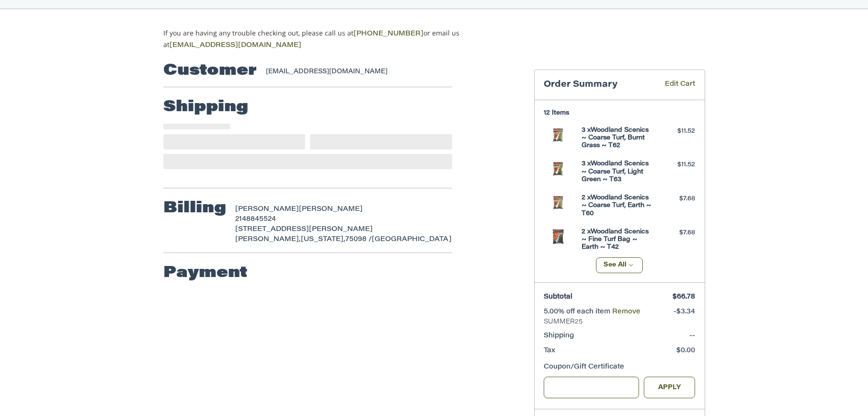  I want to click on h4: 3 x Woodland Scenics ~ Coarse Turf, Light Green ~ T63, so click(618, 172).